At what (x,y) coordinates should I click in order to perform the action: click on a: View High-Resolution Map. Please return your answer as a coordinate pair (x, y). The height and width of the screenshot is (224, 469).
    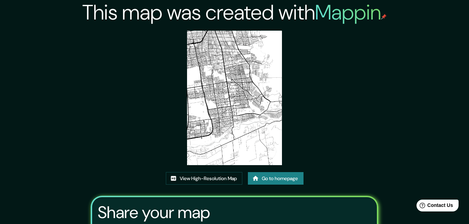
    Looking at the image, I should click on (204, 178).